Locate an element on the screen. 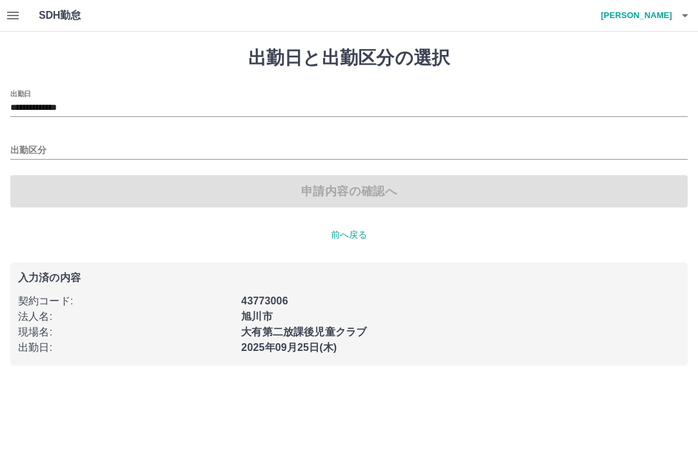  p: 出勤日 : is located at coordinates (125, 348).